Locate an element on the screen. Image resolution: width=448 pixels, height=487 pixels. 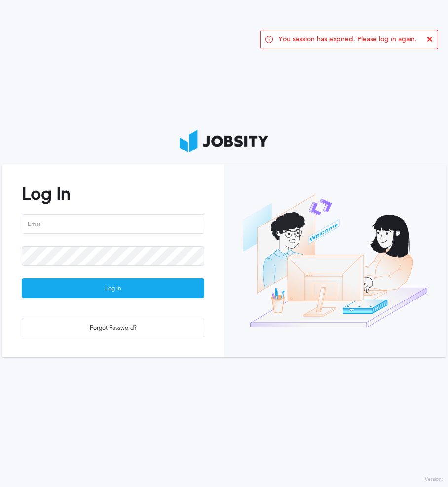
span: You session has expired. Please log in again. is located at coordinates (347, 40).